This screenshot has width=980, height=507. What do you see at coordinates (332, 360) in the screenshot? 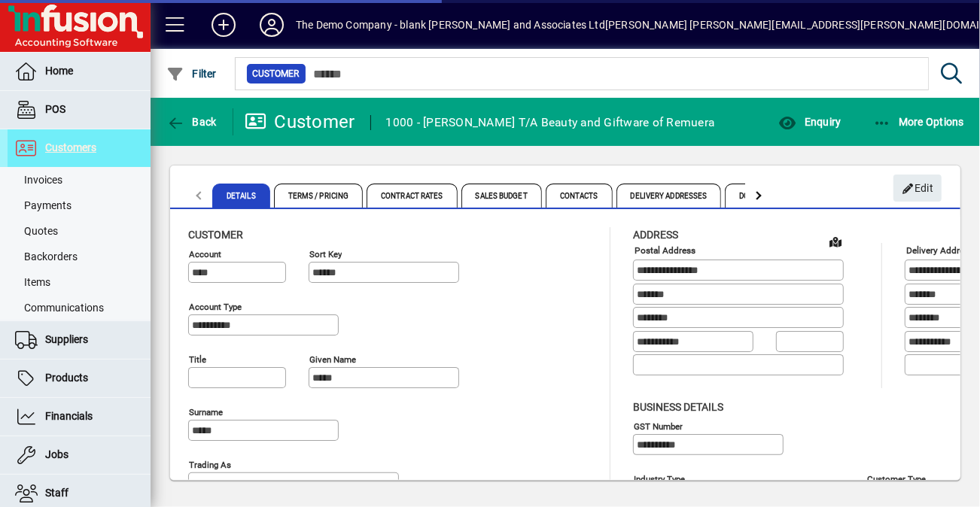
I see `mat-label: Given name` at bounding box center [332, 360].